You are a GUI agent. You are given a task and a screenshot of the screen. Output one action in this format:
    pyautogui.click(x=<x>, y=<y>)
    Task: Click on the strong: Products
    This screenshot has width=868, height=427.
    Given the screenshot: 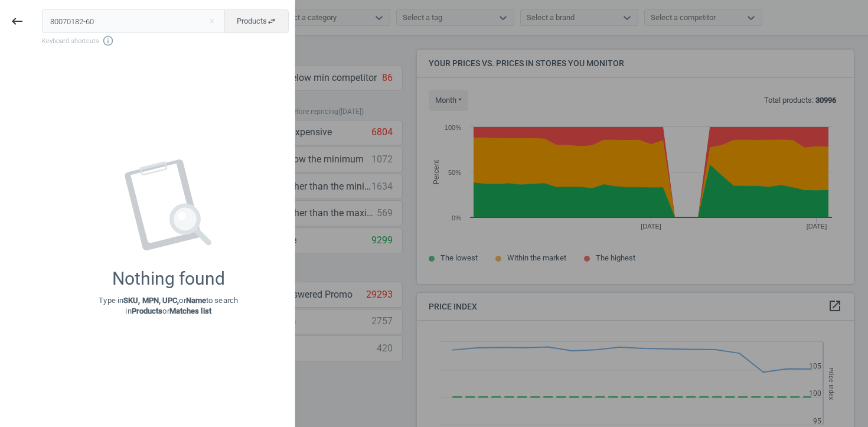 What is the action you would take?
    pyautogui.click(x=147, y=311)
    